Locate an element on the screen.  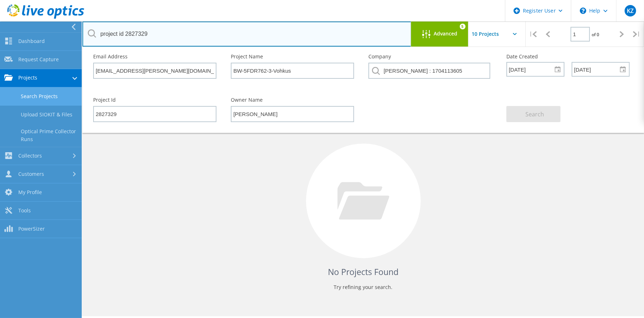
a: Live Optics Dashboard is located at coordinates (46, 17).